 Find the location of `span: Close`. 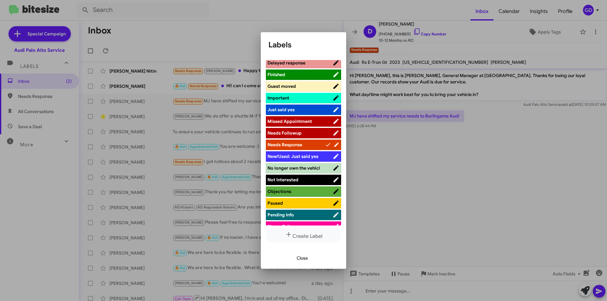

span: Close is located at coordinates (302, 258).